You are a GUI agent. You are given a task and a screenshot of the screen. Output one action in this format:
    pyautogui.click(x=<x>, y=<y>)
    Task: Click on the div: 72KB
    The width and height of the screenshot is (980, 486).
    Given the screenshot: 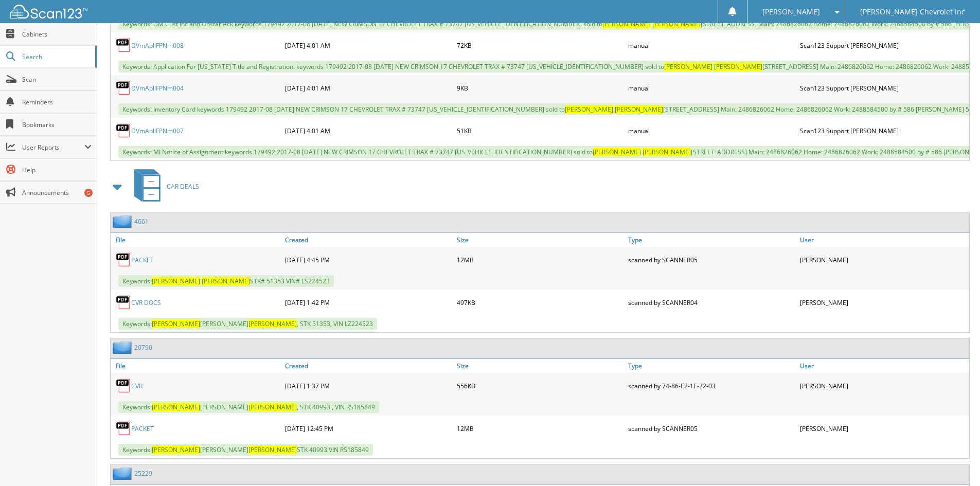 What is the action you would take?
    pyautogui.click(x=540, y=46)
    